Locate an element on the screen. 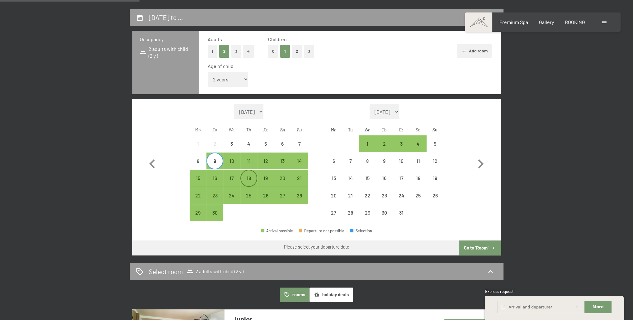 The height and width of the screenshot is (320, 633). div: Mon Sep 15 2025 is located at coordinates (198, 178).